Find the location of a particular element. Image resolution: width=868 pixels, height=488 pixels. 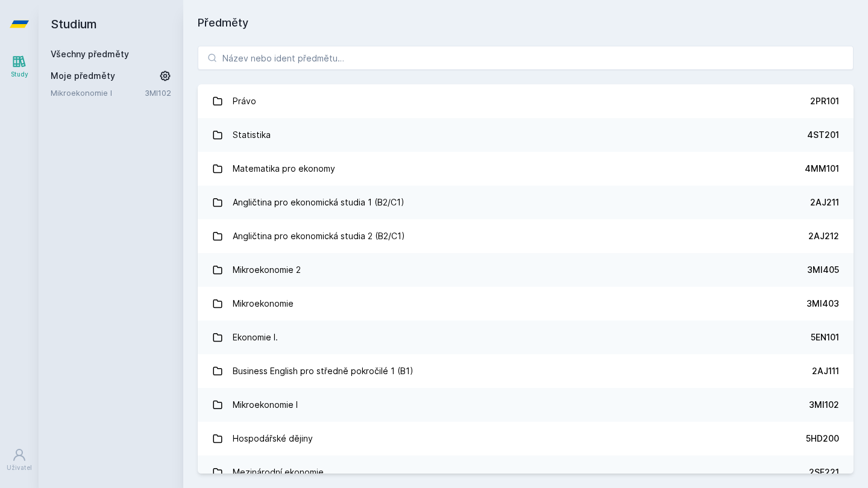

a: Mikroekonomie 3MI403 is located at coordinates (526, 303).